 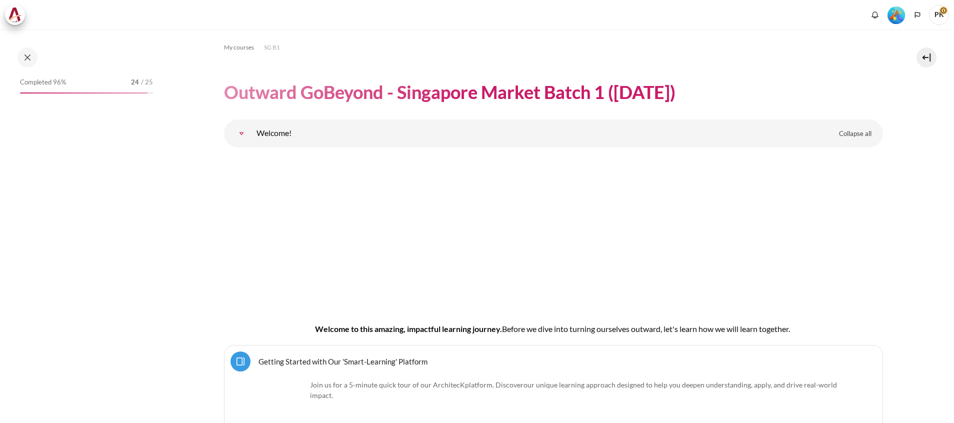 What do you see at coordinates (272, 48) in the screenshot?
I see `a: SG B1` at bounding box center [272, 48].